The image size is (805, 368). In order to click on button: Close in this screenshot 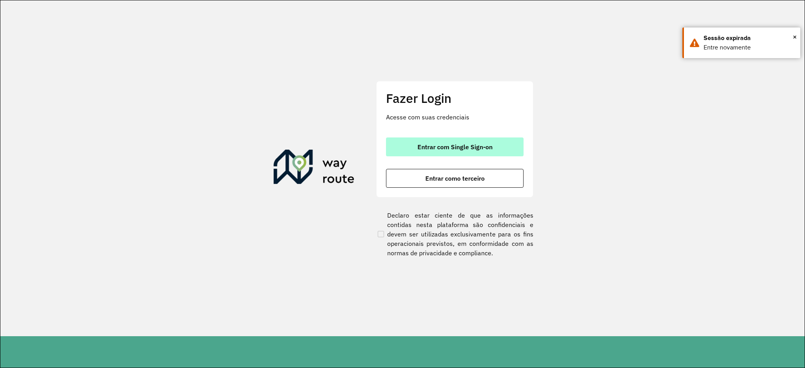, I will do `click(795, 37)`.